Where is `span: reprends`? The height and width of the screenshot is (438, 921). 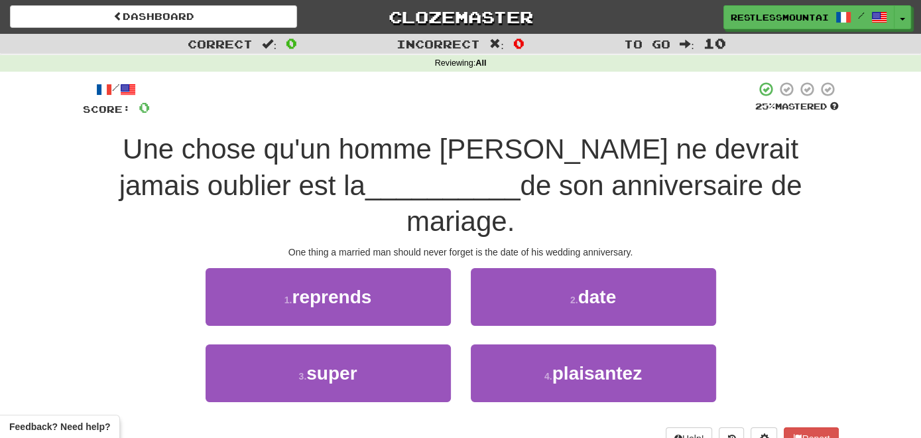
span: reprends is located at coordinates (332, 296).